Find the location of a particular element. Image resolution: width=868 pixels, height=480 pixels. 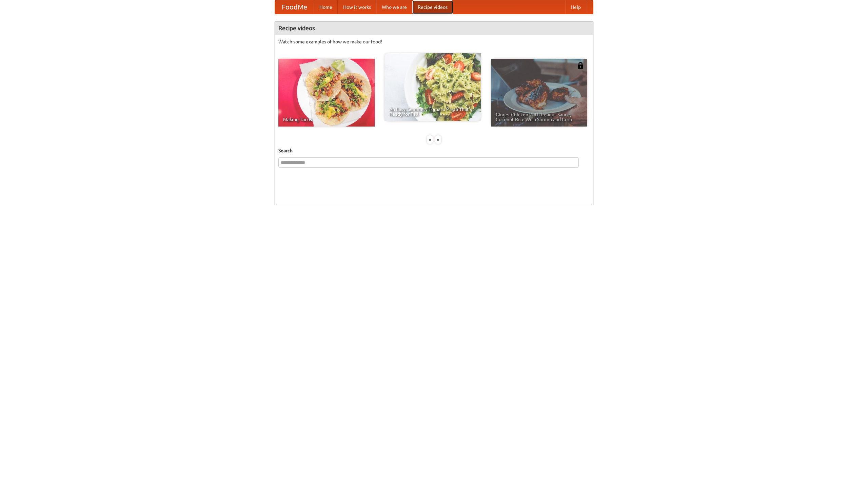

img: 483408.png is located at coordinates (581, 65).